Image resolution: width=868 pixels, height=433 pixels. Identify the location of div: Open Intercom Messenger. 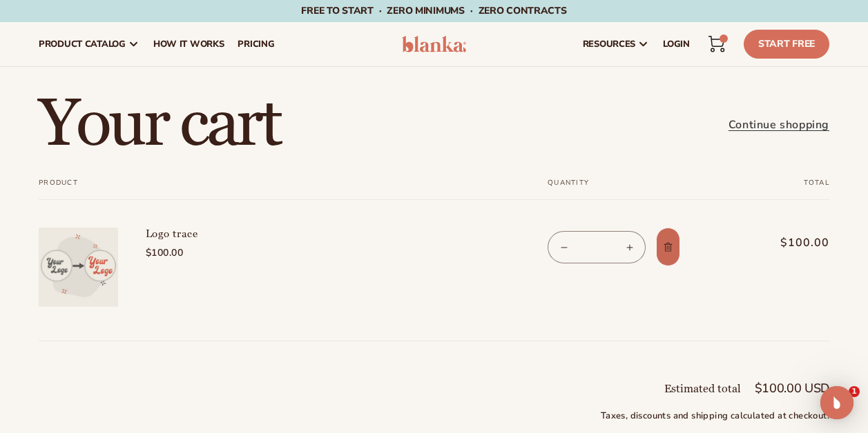
(837, 403).